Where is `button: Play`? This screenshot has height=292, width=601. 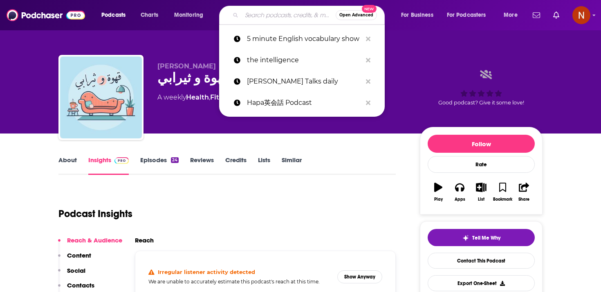
button: Play is located at coordinates (439, 192).